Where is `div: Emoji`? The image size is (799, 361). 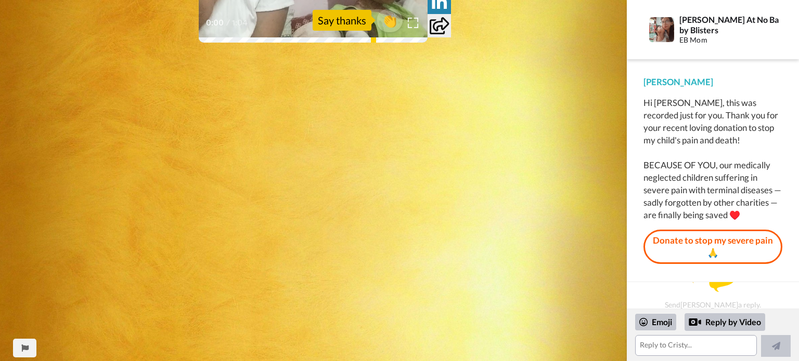 div: Emoji is located at coordinates (655, 322).